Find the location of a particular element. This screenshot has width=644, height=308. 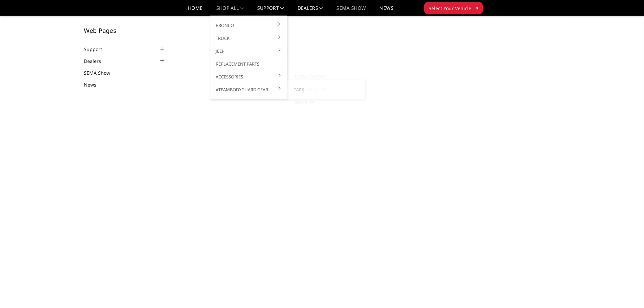

a: Accessories is located at coordinates (248, 77).